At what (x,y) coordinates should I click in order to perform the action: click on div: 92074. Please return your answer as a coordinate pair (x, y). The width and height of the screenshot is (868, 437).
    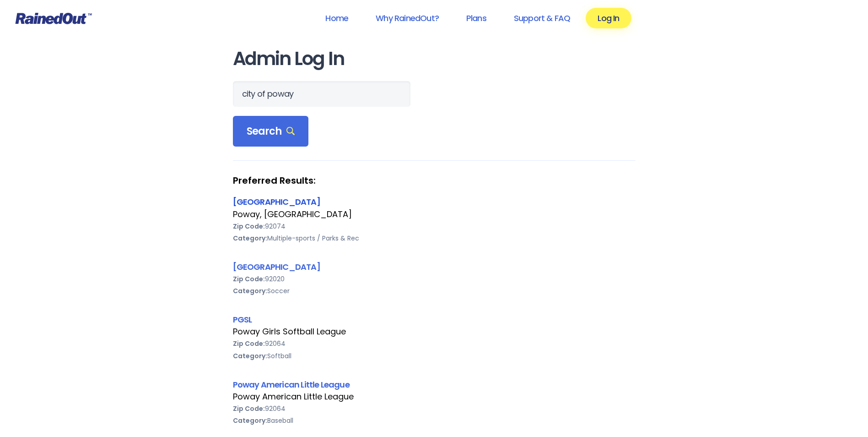
    Looking at the image, I should click on (434, 226).